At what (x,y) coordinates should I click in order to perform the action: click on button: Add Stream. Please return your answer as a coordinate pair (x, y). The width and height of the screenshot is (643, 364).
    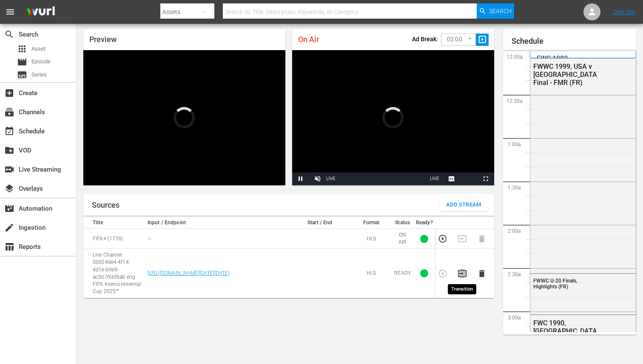
    Looking at the image, I should click on (464, 205).